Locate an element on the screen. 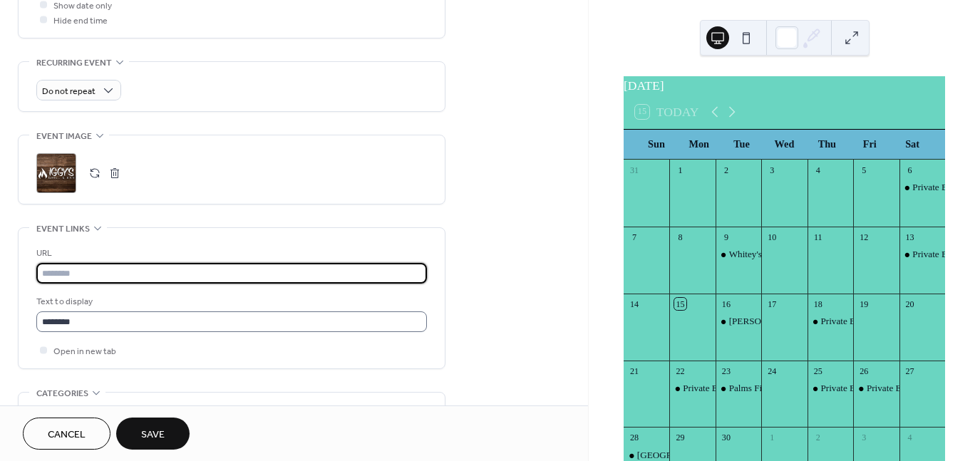 The width and height of the screenshot is (980, 461). div: Fri is located at coordinates (869, 144).